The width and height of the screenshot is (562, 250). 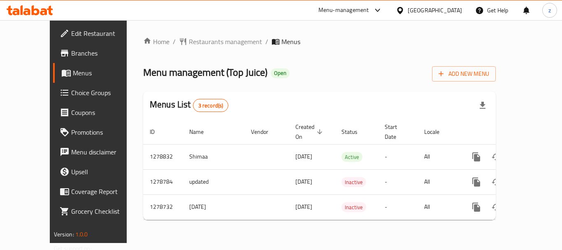 What do you see at coordinates (226, 42) in the screenshot?
I see `span: Restaurants management` at bounding box center [226, 42].